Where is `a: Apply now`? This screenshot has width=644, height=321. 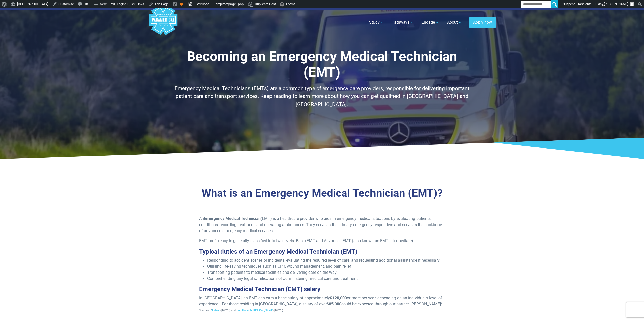
a: Apply now is located at coordinates (483, 22).